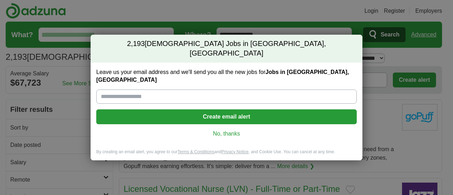 Image resolution: width=453 pixels, height=195 pixels. What do you see at coordinates (235, 152) in the screenshot?
I see `a: Privacy Notice` at bounding box center [235, 152].